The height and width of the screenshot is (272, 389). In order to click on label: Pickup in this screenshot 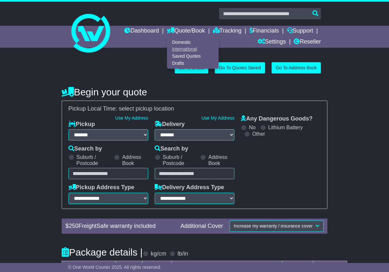, I will do `click(82, 124)`.